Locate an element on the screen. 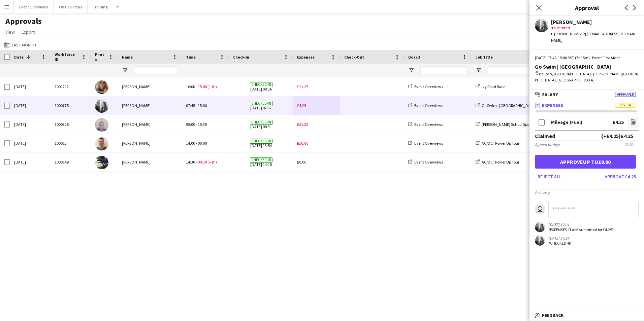 This screenshot has width=644, height=321. button: Training is located at coordinates (101, 7).